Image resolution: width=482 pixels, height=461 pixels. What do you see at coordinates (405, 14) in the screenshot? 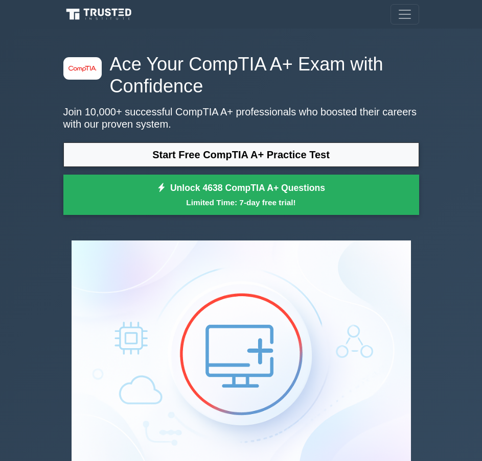
I see `button: Toggle navigation` at bounding box center [405, 14].